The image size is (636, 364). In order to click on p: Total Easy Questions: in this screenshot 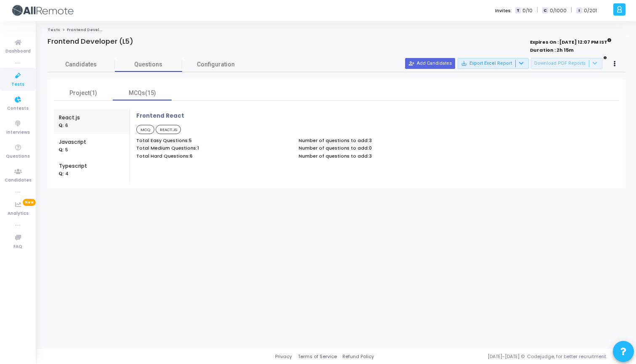, I will do `click(213, 140)`.